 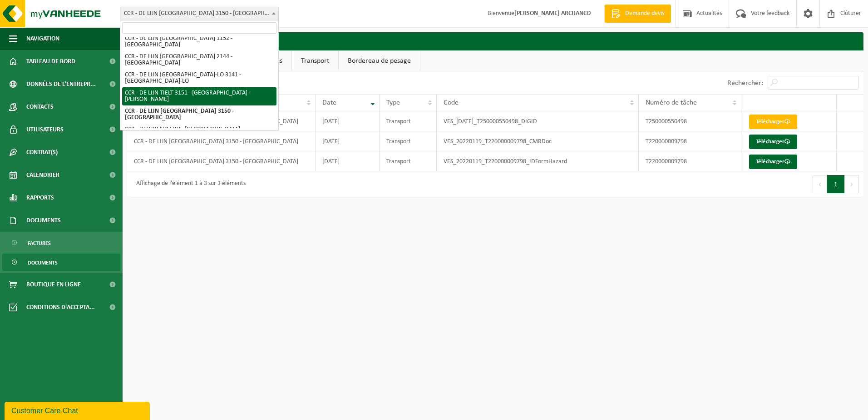 I want to click on span: Utilisateurs, so click(x=45, y=130).